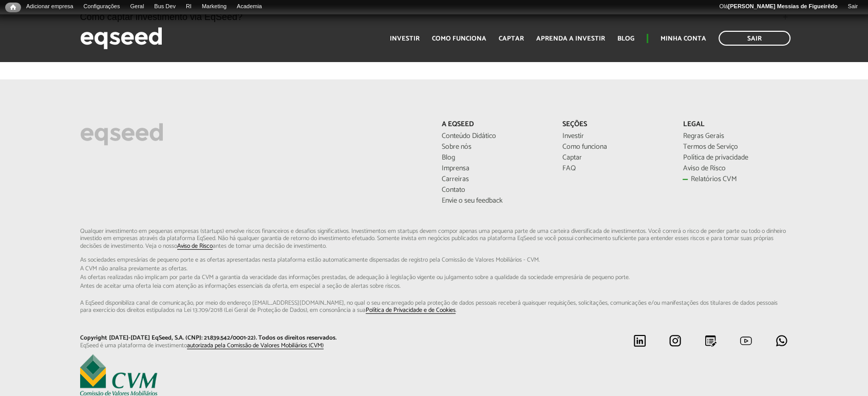 This screenshot has width=868, height=396. What do you see at coordinates (434, 278) in the screenshot?
I see `span: As ofertas realizadas não implicam por parte da CVM a garantia da veracidade das informações p...` at bounding box center [434, 278].